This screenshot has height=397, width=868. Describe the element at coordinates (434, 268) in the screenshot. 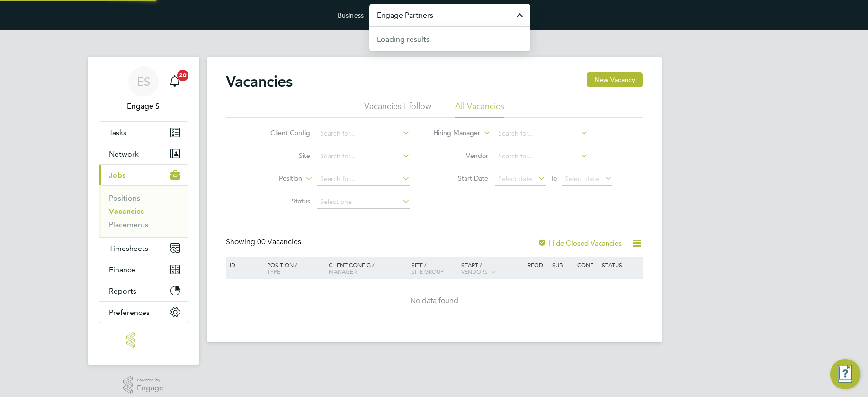

I see `div: Site /` at that location.